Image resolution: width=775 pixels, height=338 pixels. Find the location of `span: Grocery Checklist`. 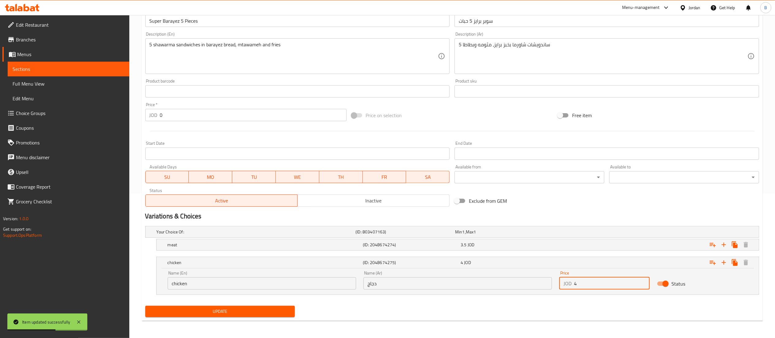

span: Grocery Checklist is located at coordinates (70, 201).